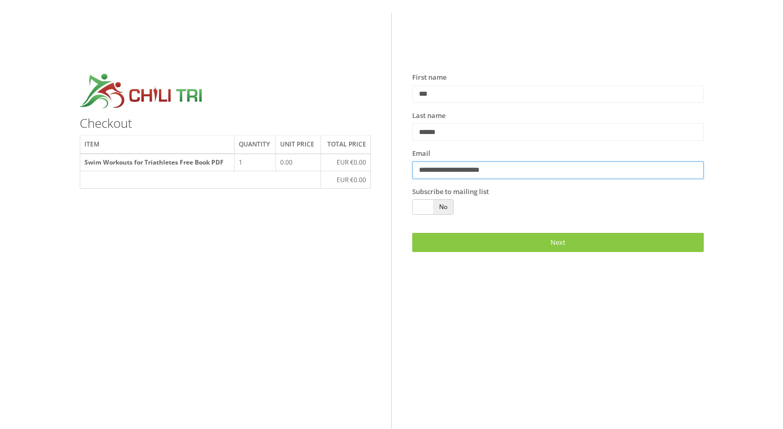 This screenshot has width=783, height=429. I want to click on a: Next, so click(558, 242).